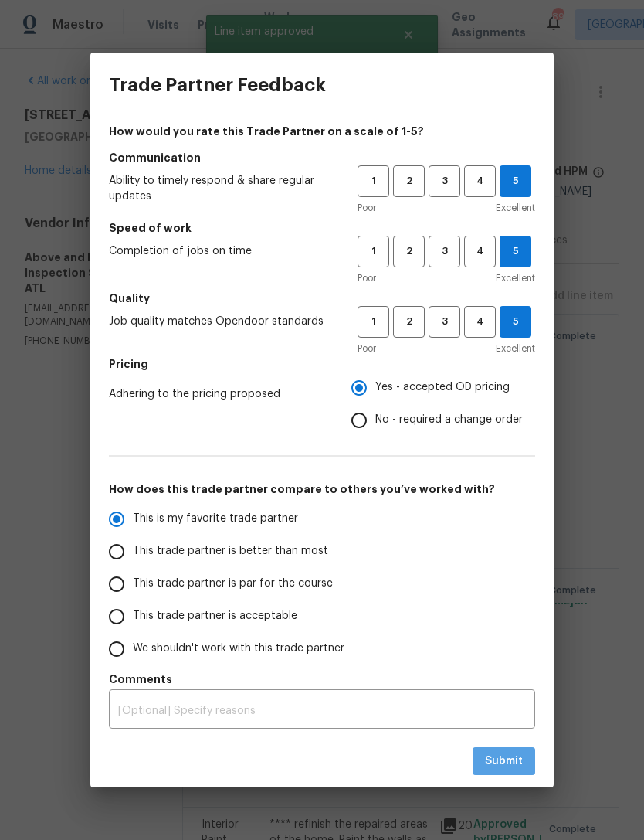 Image resolution: width=644 pixels, height=840 pixels. I want to click on span: This trade partner is better than most, so click(230, 551).